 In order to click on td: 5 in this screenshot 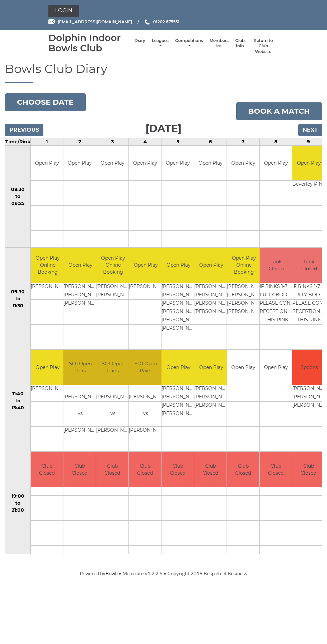, I will do `click(178, 142)`.